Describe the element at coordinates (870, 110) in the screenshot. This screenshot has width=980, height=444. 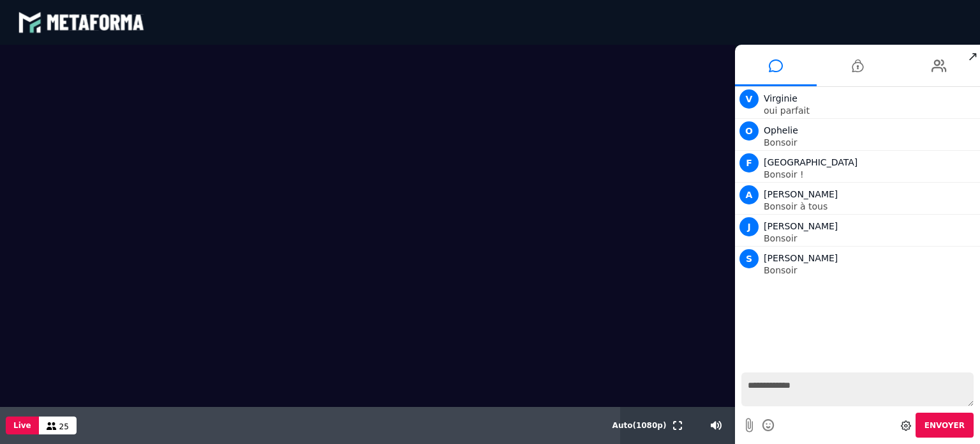
I see `p: oui parfait` at that location.